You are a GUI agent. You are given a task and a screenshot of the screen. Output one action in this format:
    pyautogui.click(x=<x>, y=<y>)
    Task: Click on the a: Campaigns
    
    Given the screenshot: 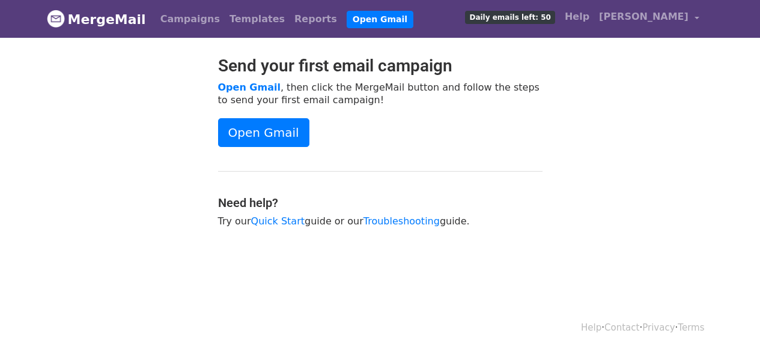 What is the action you would take?
    pyautogui.click(x=190, y=19)
    